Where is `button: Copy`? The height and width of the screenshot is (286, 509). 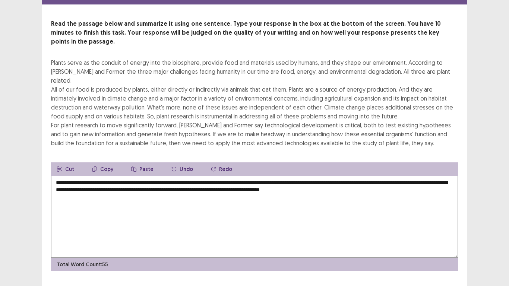
button: Copy is located at coordinates (102, 169).